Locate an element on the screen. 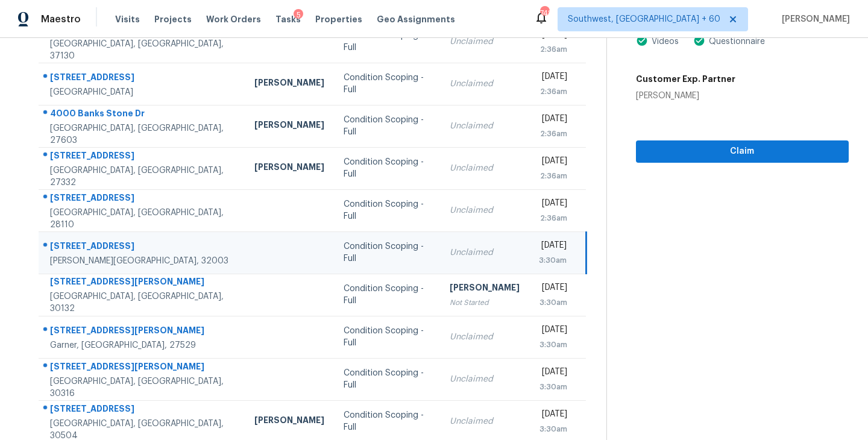  span: Claim is located at coordinates (742, 151).